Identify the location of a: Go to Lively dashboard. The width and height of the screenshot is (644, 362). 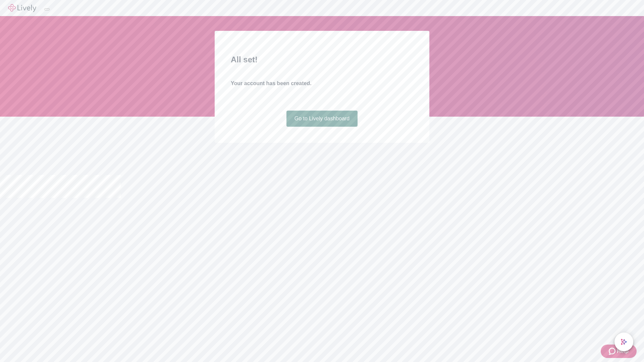
(322, 119).